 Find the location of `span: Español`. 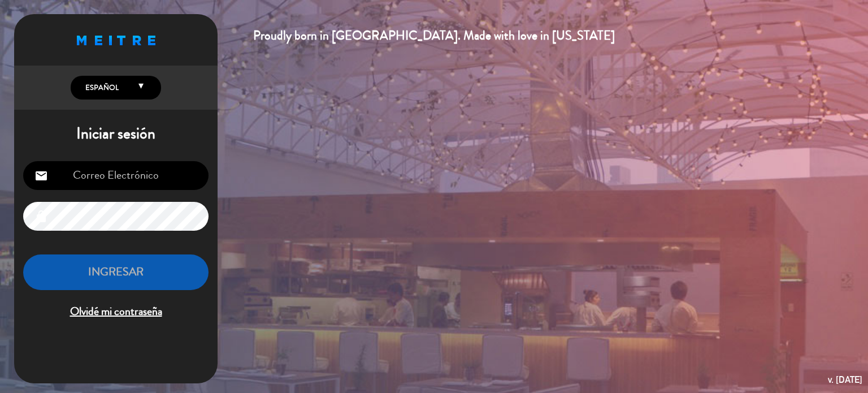

span: Español is located at coordinates (101, 87).